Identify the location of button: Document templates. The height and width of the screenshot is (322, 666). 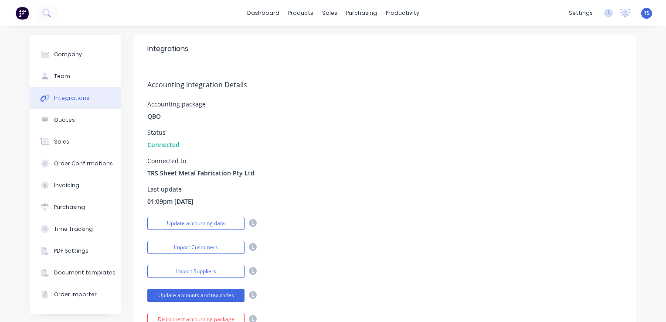
(75, 272).